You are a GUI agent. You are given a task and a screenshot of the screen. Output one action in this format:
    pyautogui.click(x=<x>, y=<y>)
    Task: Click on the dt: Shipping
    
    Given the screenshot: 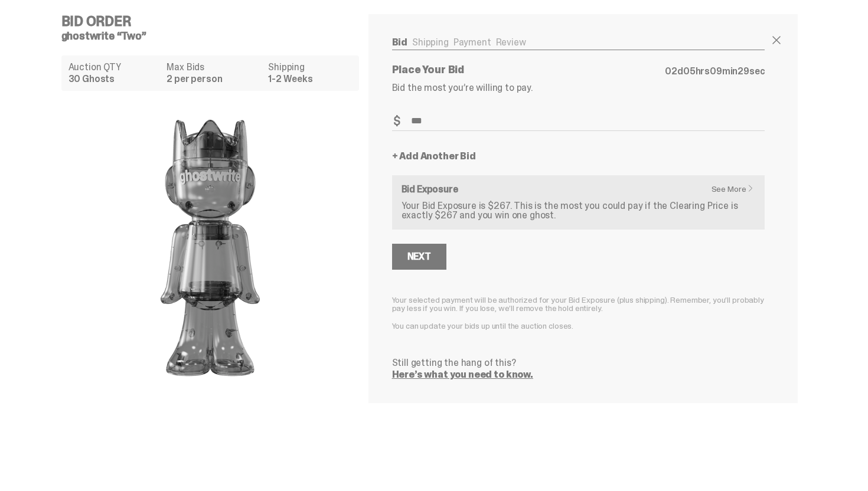 What is the action you would take?
    pyautogui.click(x=309, y=68)
    